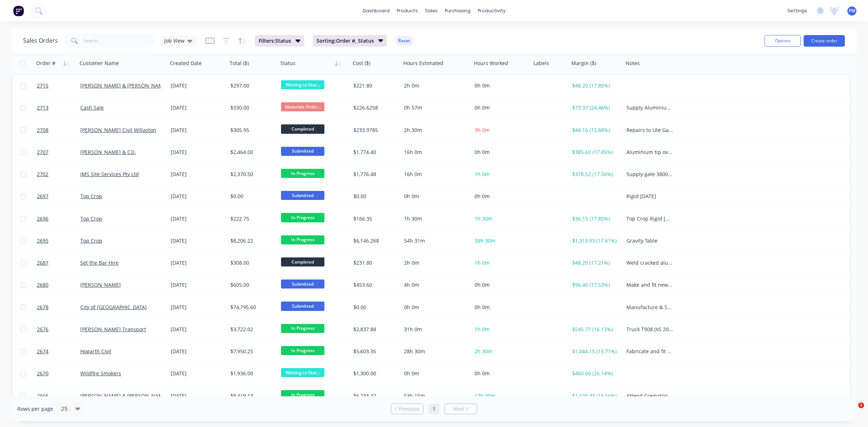 The image size is (868, 427). What do you see at coordinates (43, 218) in the screenshot?
I see `span: 2696` at bounding box center [43, 218].